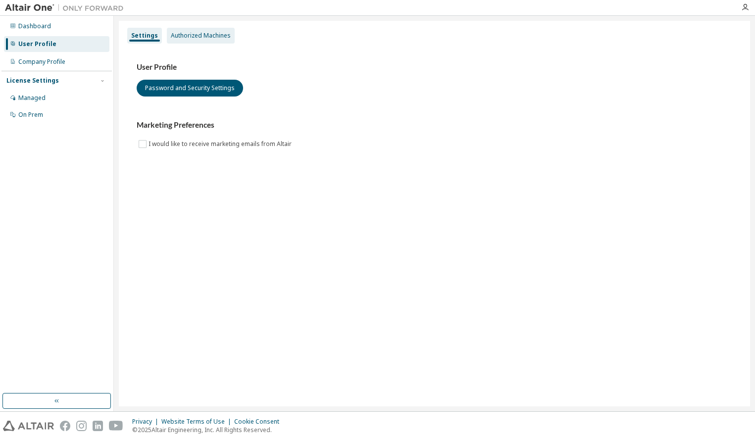 The image size is (755, 440). Describe the element at coordinates (32, 98) in the screenshot. I see `div: Managed` at that location.